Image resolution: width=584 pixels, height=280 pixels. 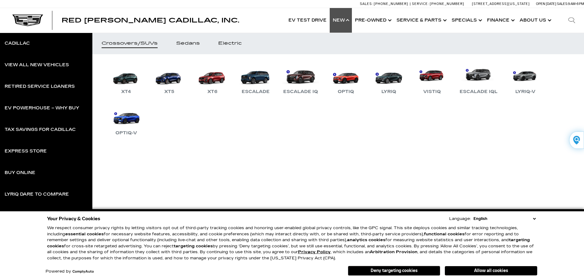 I want to click on div: Language:, so click(x=460, y=219).